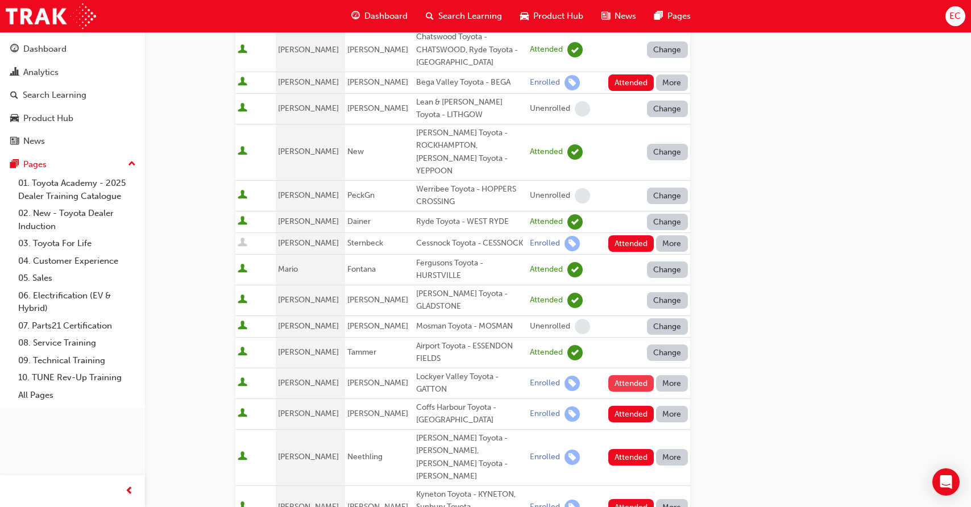 The image size is (971, 507). I want to click on div: Unenrolled, so click(550, 109).